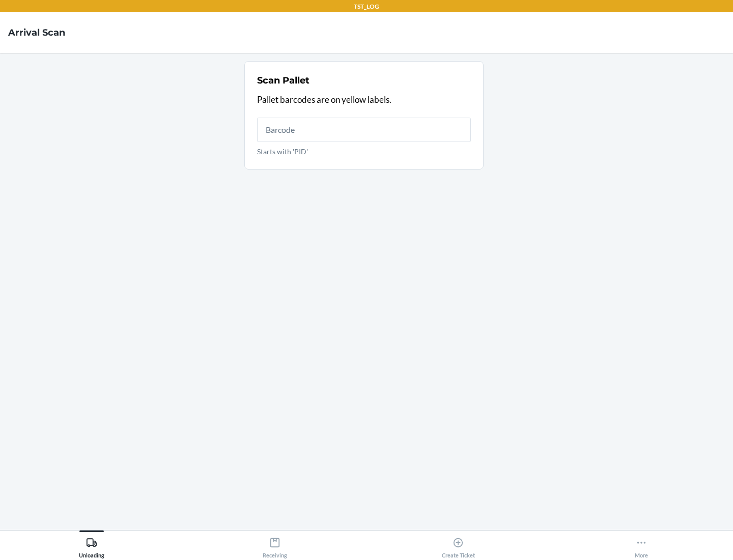  I want to click on button: Create Ticket, so click(458, 545).